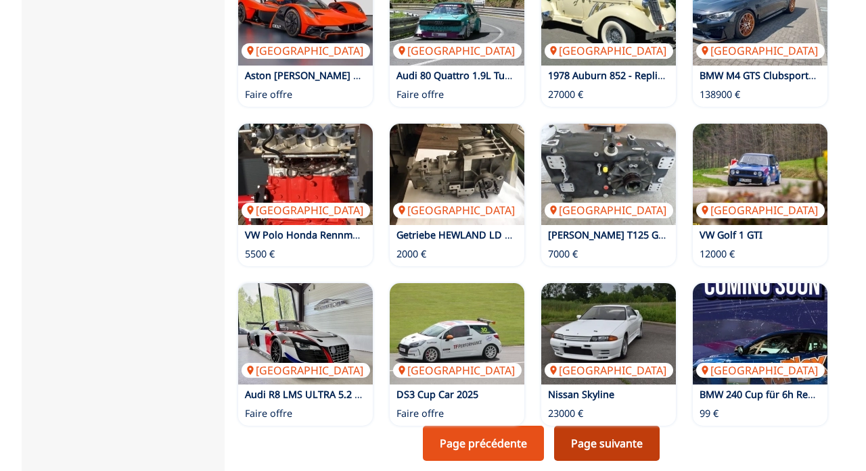 The image size is (866, 471). What do you see at coordinates (457, 175) in the screenshot?
I see `img: Getriebe HEWLAND LD 202` at bounding box center [457, 175].